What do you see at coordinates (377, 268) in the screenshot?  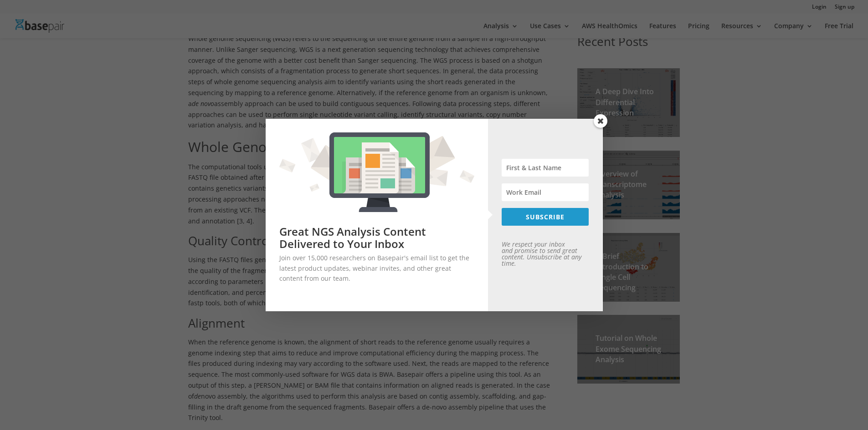 I see `p: Join over 15,000 researchers on Basepair's email list to get the latest product updates, webinar ...` at bounding box center [377, 268].